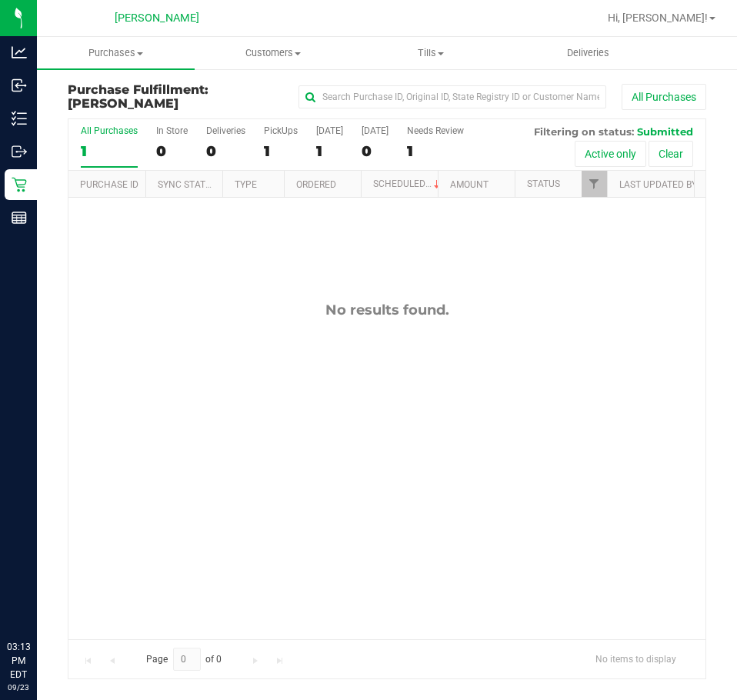  What do you see at coordinates (19, 53) in the screenshot?
I see `inline-svg: Analytics` at bounding box center [19, 53].